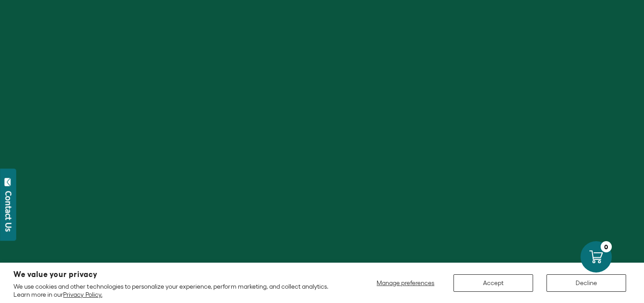  I want to click on div: 0, so click(606, 246).